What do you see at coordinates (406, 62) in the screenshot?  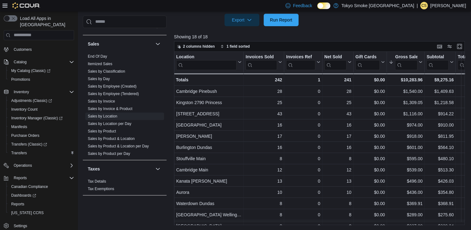 I see `div: Gross Sales` at bounding box center [406, 62].